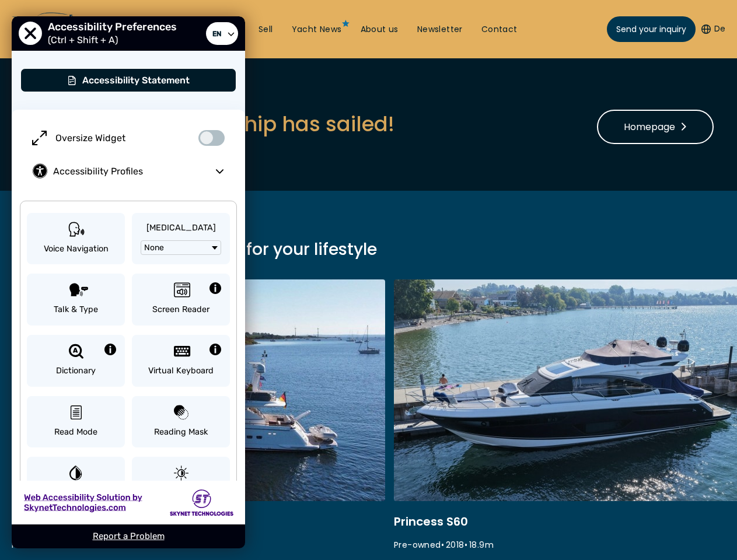 Image resolution: width=737 pixels, height=560 pixels. Describe the element at coordinates (154, 247) in the screenshot. I see `span: None` at that location.